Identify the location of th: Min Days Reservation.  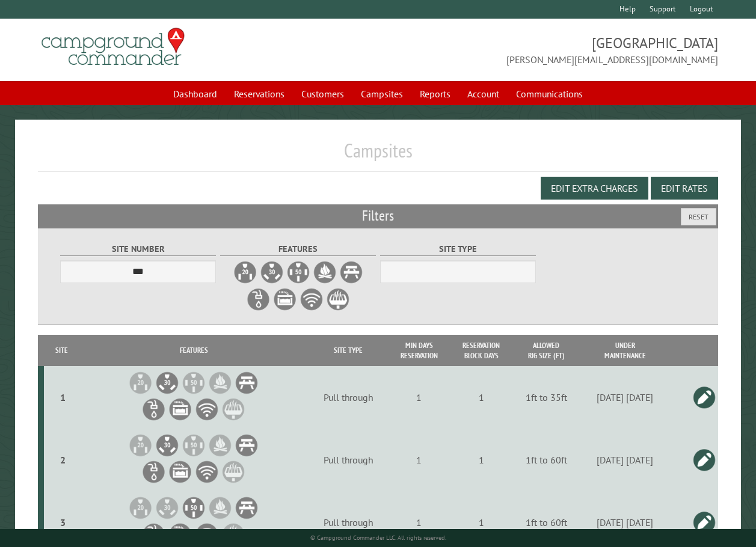
(419, 350).